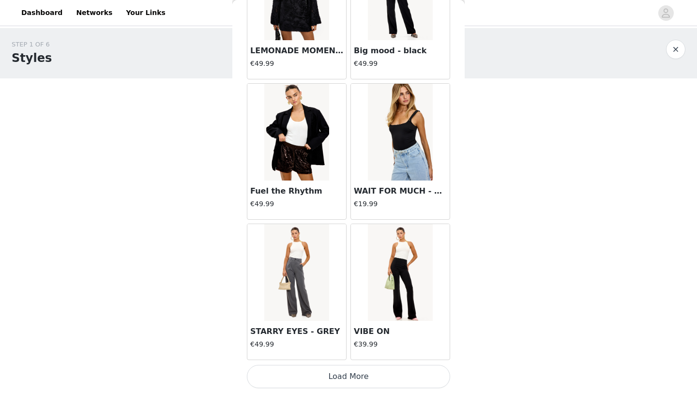 The width and height of the screenshot is (697, 393). Describe the element at coordinates (665, 13) in the screenshot. I see `div: avatar` at that location.